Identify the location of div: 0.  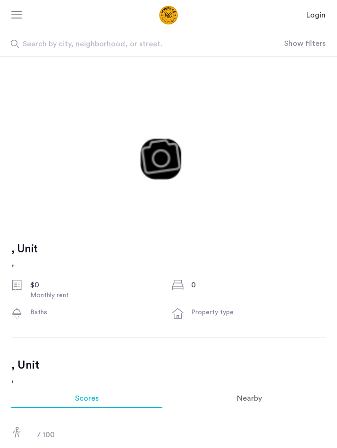
(258, 285).